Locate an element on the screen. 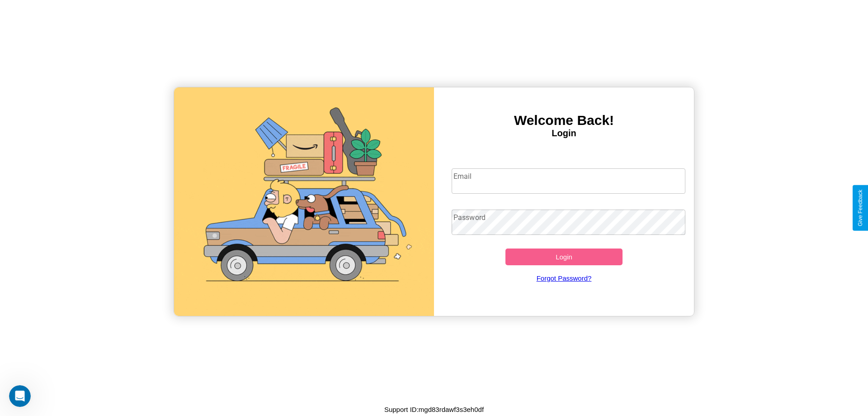 The width and height of the screenshot is (868, 416). p: Support ID: mgd83rdawf3s3eh0df is located at coordinates (434, 409).